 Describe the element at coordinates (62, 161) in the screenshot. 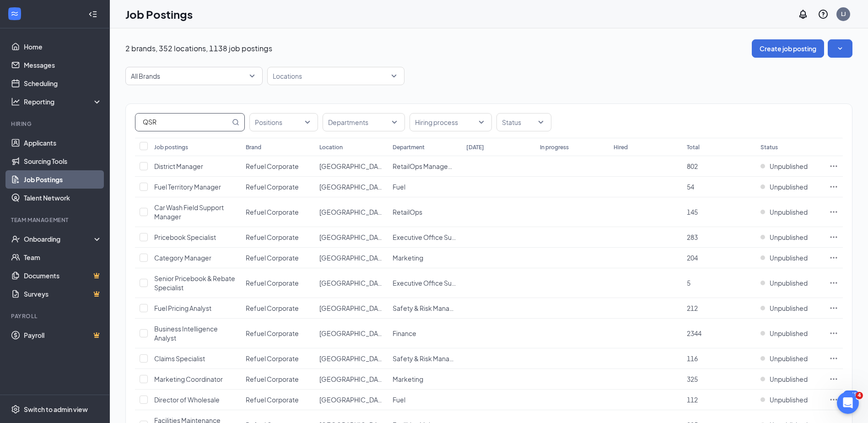

I see `a: Sourcing Tools` at that location.